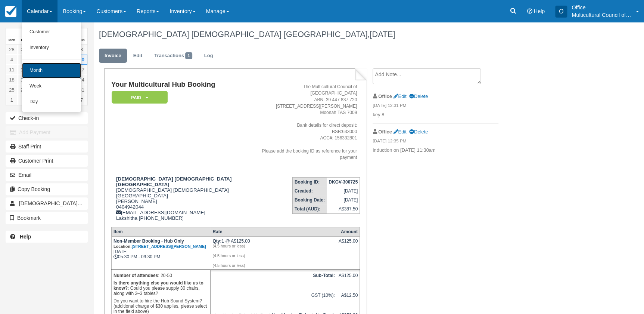 Image resolution: width=644 pixels, height=314 pixels. What do you see at coordinates (349, 300) in the screenshot?
I see `td: A$12.50` at bounding box center [349, 300].